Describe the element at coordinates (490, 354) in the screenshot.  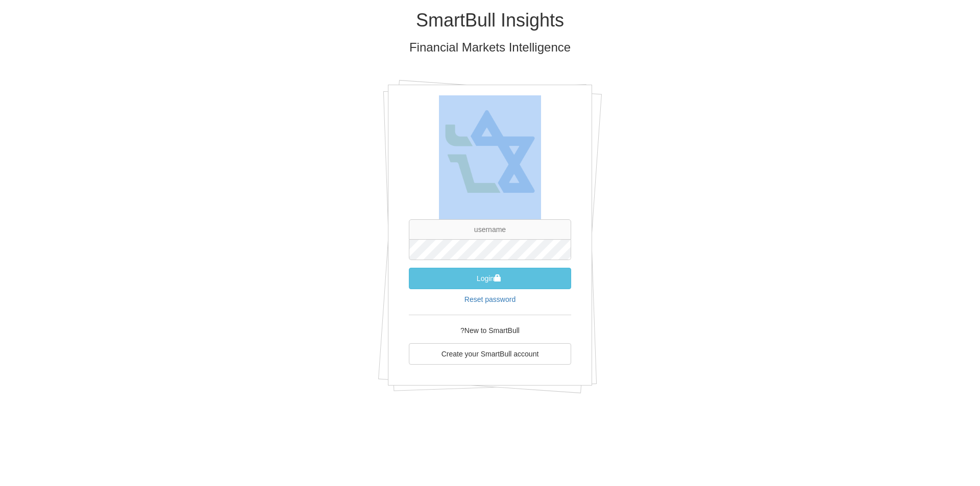
I see `a: Create your SmartBull account` at that location.